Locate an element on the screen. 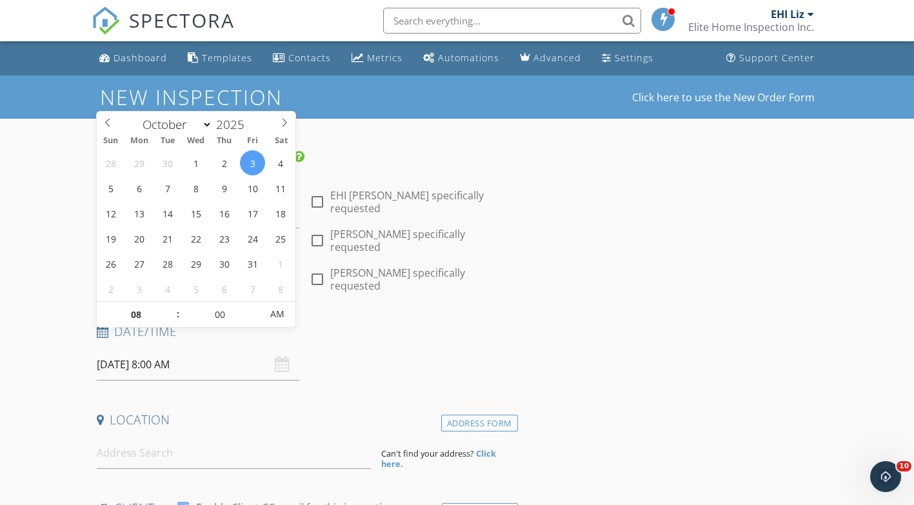 The width and height of the screenshot is (914, 505). div: Elite Home Inspection Inc. is located at coordinates (751, 27).